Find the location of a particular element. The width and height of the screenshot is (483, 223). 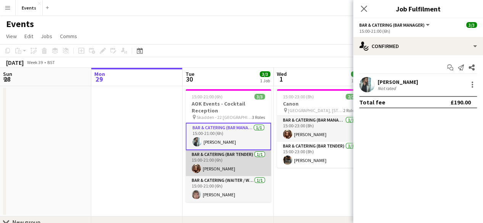

a: Edit is located at coordinates (29, 36).